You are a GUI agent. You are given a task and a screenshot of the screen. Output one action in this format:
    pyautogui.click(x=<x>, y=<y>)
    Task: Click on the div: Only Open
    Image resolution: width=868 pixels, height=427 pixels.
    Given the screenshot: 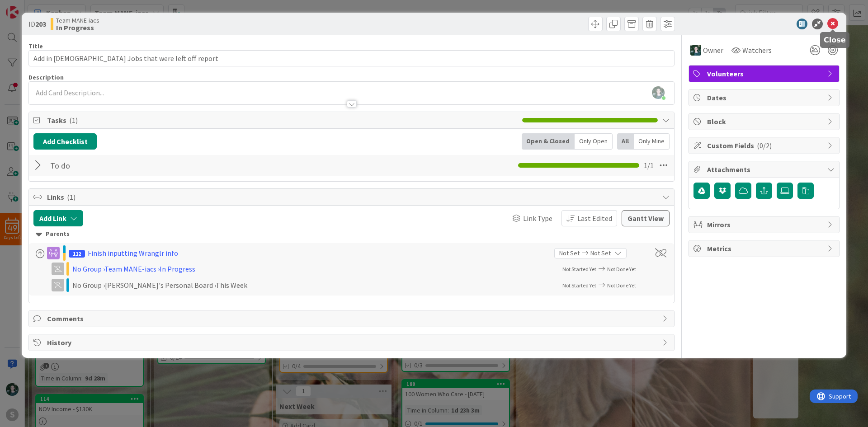 What is the action you would take?
    pyautogui.click(x=594, y=142)
    